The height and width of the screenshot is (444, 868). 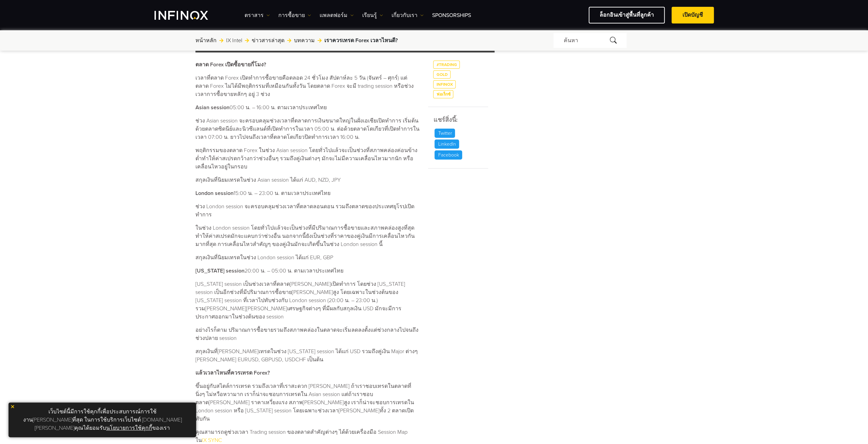 What do you see at coordinates (407, 15) in the screenshot?
I see `a: เกี่ยวกับเรา` at bounding box center [407, 15].